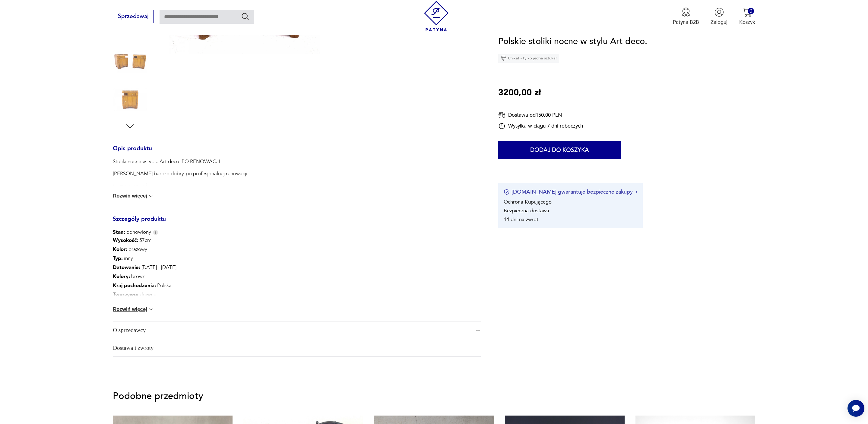  What do you see at coordinates (196, 250) in the screenshot?
I see `p: brązowy` at bounding box center [196, 250].